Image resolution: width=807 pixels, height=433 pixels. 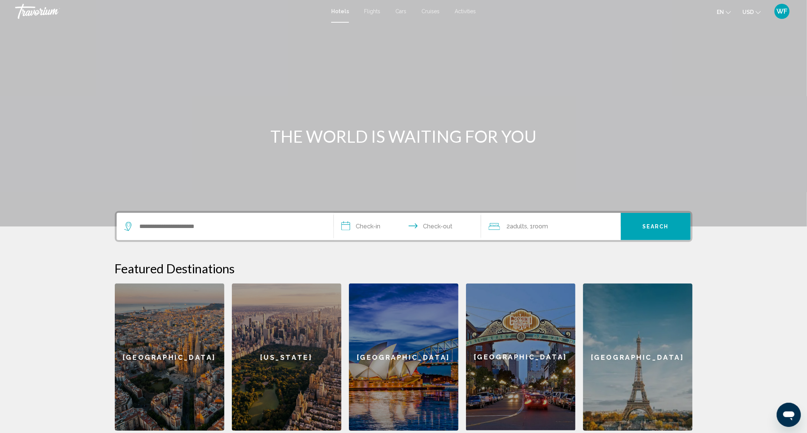 I want to click on a: Flights, so click(x=372, y=11).